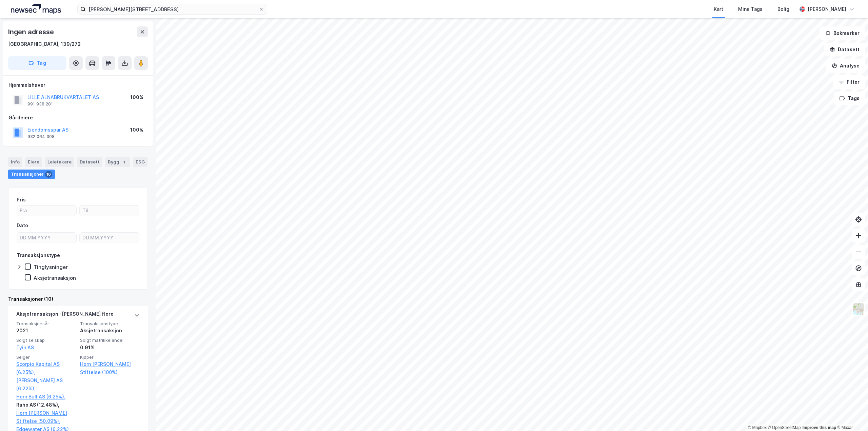  I want to click on img: logo.a4113a55bc3d86da70a041830d287a7e.svg, so click(36, 9).